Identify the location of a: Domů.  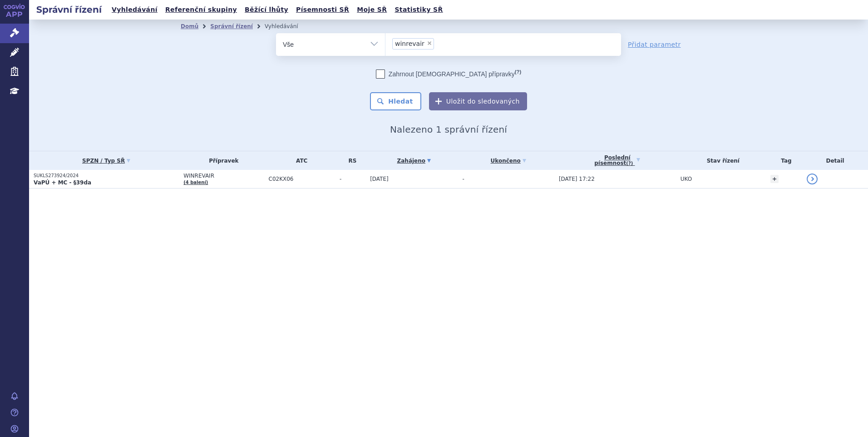
(189, 26).